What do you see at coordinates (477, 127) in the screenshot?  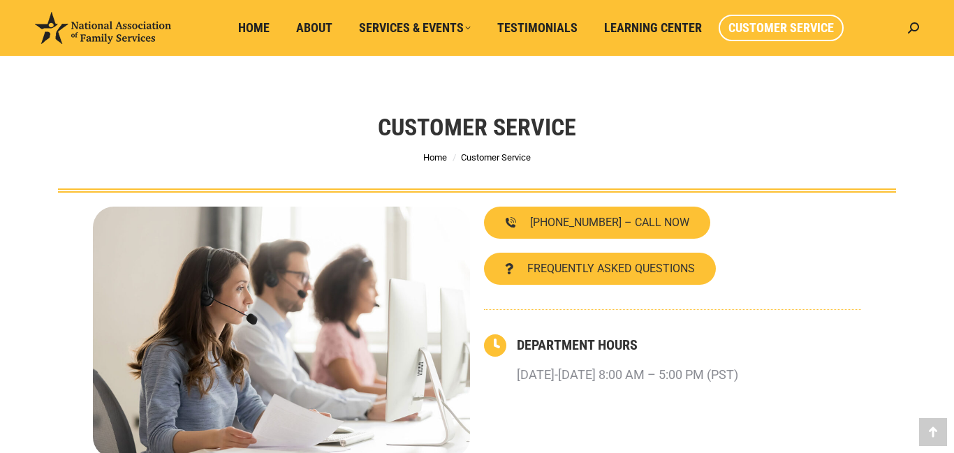 I see `h1: Customer Service` at bounding box center [477, 127].